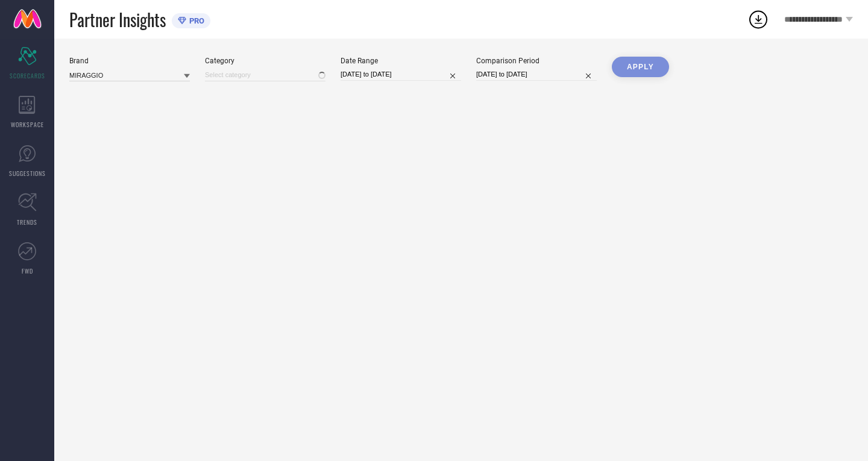 Image resolution: width=868 pixels, height=461 pixels. I want to click on div: Open download list, so click(758, 19).